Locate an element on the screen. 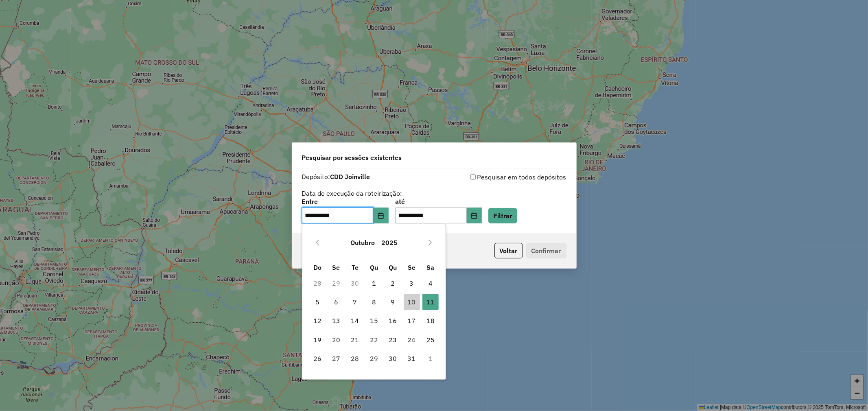  span: Sa is located at coordinates (430, 267).